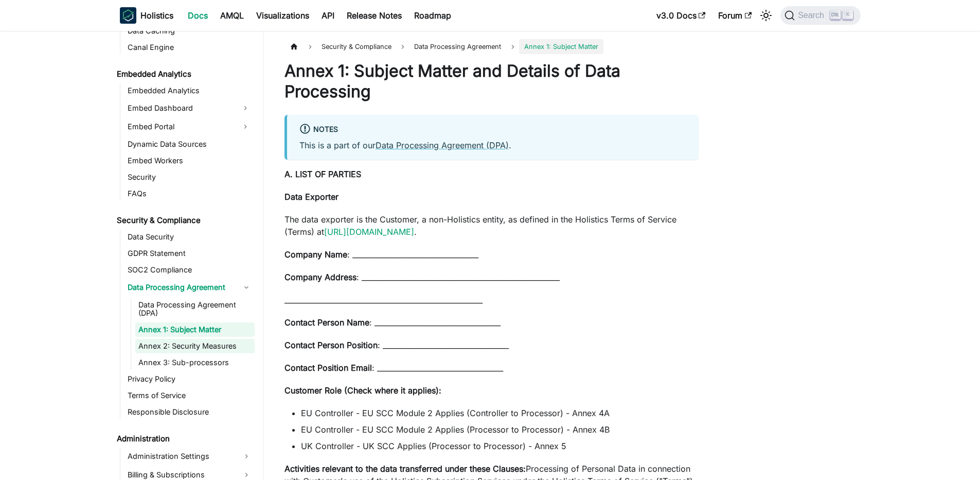 This screenshot has width=980, height=480. I want to click on span: Search, so click(813, 15).